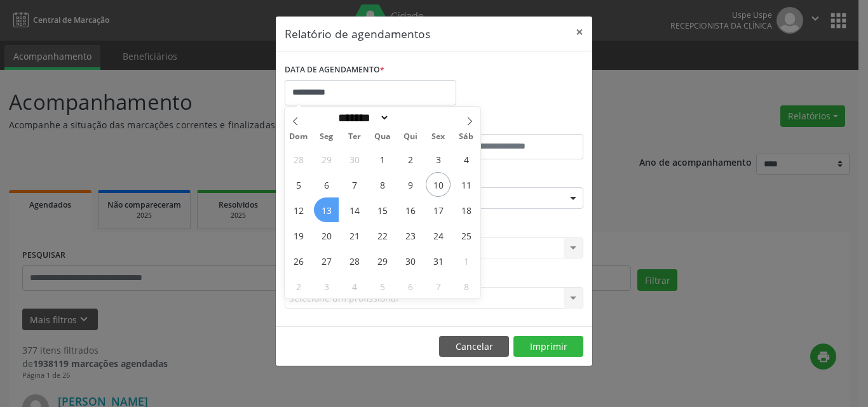  What do you see at coordinates (438, 235) in the screenshot?
I see `span: Outubro 24, 2025` at bounding box center [438, 235].